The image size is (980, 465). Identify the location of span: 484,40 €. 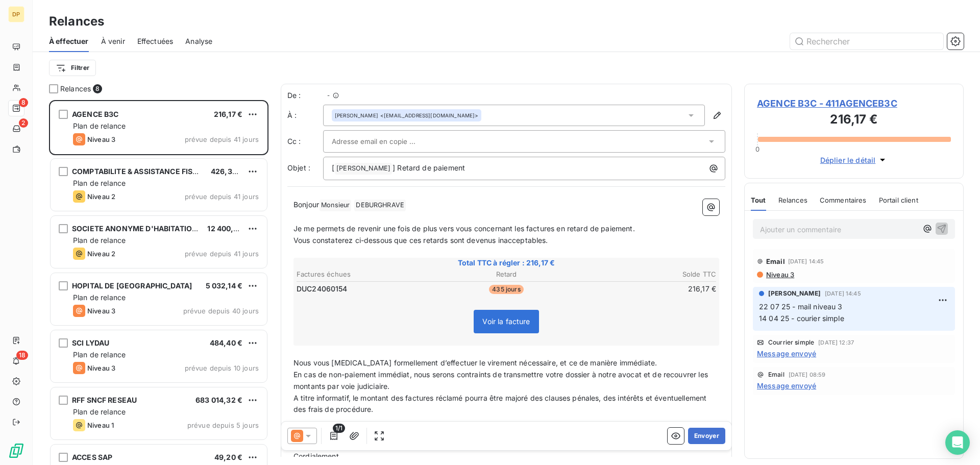
(226, 342).